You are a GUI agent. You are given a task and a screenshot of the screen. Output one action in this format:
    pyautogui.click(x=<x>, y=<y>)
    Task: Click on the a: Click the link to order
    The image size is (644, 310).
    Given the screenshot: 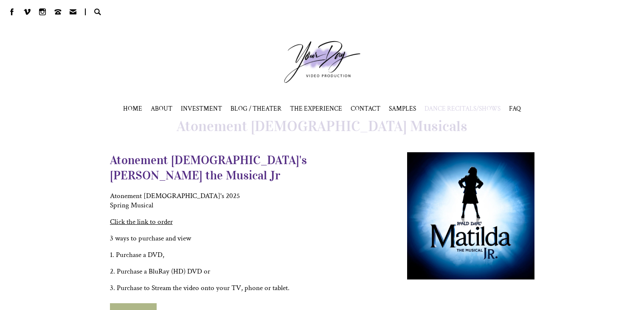 What is the action you would take?
    pyautogui.click(x=141, y=222)
    